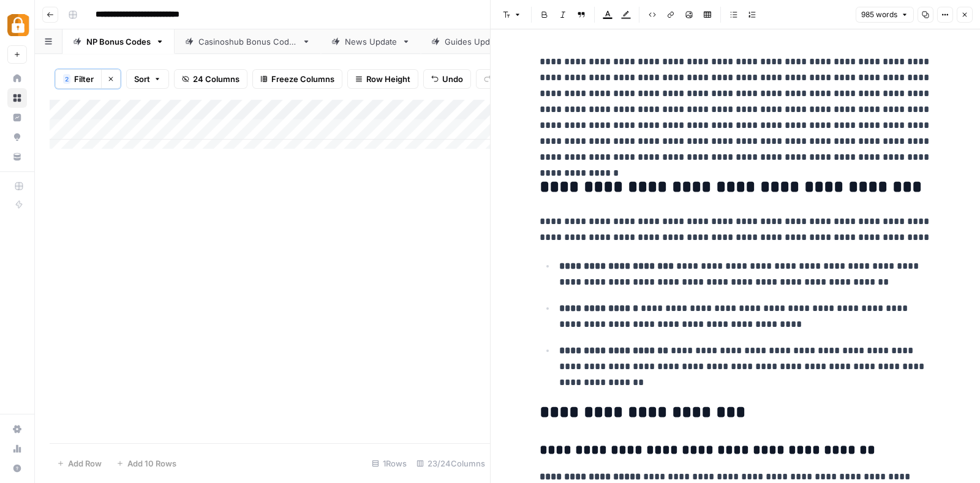 The image size is (980, 483). Describe the element at coordinates (66, 79) in the screenshot. I see `div: 2` at that location.